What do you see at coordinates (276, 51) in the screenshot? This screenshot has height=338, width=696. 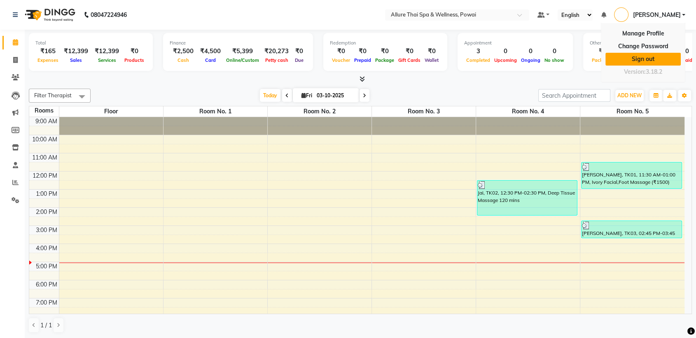 I see `div: ₹20,273` at bounding box center [276, 51].